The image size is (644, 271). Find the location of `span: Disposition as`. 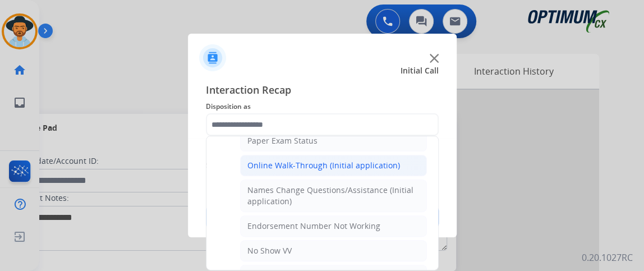

span: Disposition as is located at coordinates (322, 107).